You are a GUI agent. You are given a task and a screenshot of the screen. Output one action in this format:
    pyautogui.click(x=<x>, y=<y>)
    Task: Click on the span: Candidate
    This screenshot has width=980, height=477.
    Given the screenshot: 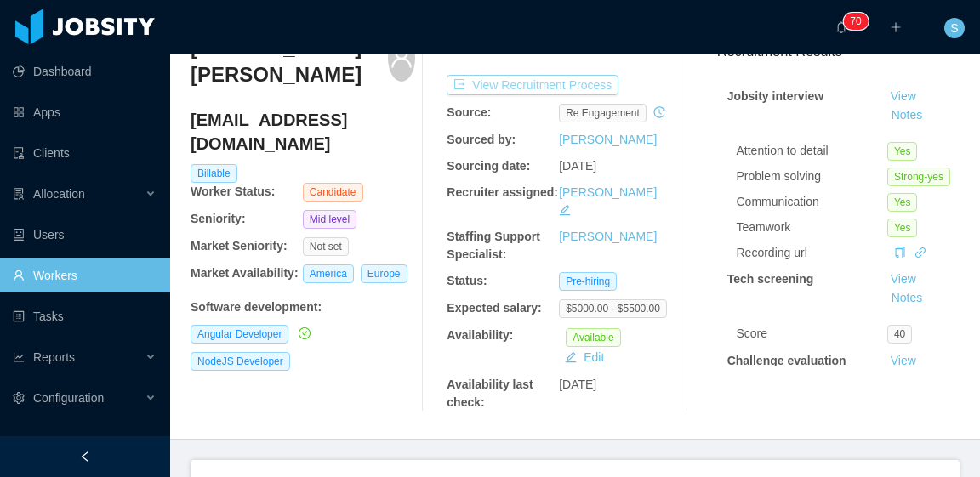 What is the action you would take?
    pyautogui.click(x=333, y=192)
    